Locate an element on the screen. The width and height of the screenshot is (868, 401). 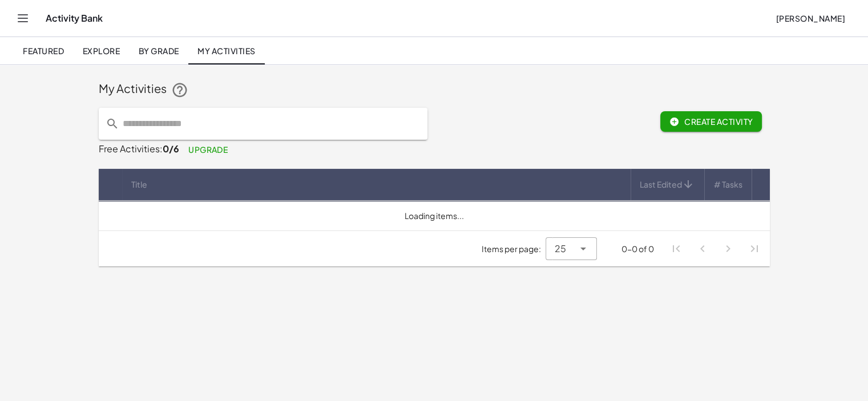
span: My Activities is located at coordinates (227, 51).